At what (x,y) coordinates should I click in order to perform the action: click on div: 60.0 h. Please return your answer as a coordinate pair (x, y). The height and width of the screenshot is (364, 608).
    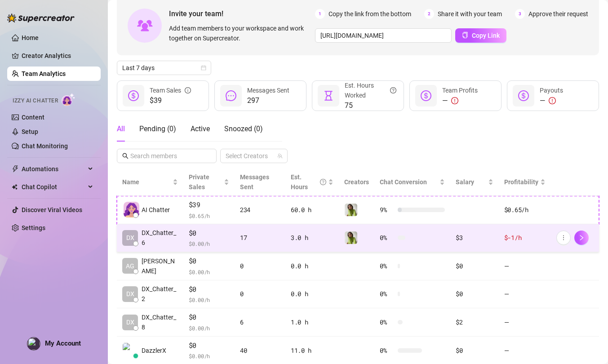
    Looking at the image, I should click on (312, 210).